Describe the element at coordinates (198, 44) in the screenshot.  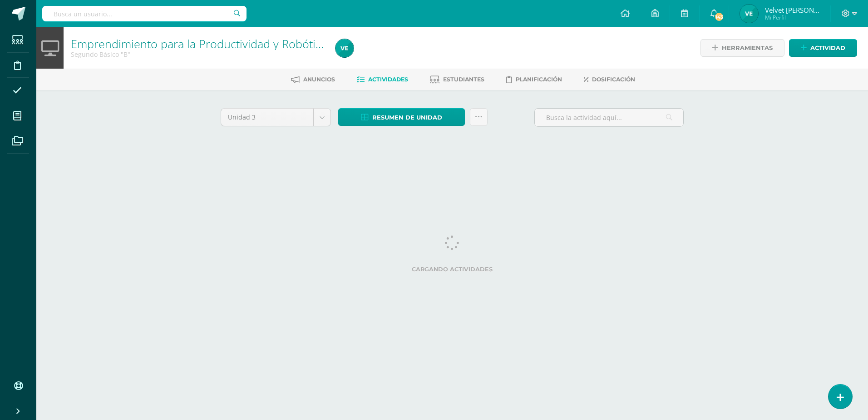
I see `h1: Emprendimiento para la Productividad y Robótica` at that location.